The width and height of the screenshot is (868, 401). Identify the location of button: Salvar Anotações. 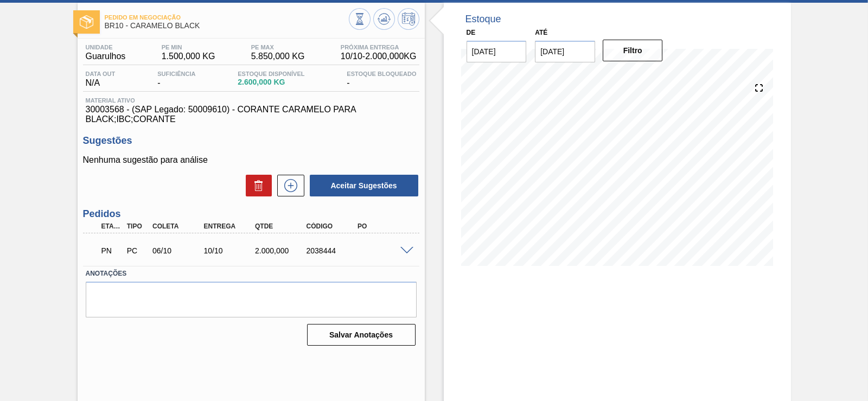
(361, 335).